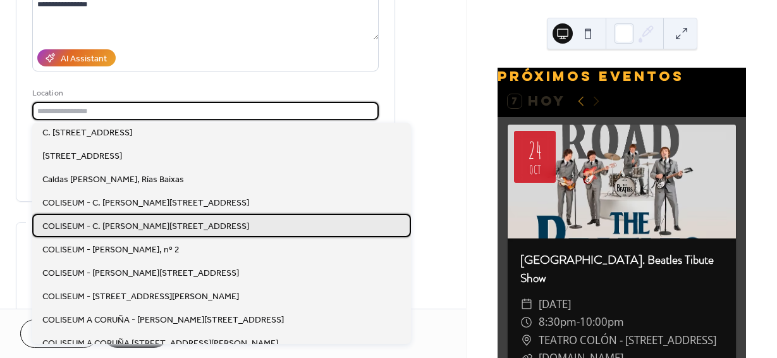 This screenshot has height=358, width=777. Describe the element at coordinates (77, 58) in the screenshot. I see `button: AI Assistant` at that location.